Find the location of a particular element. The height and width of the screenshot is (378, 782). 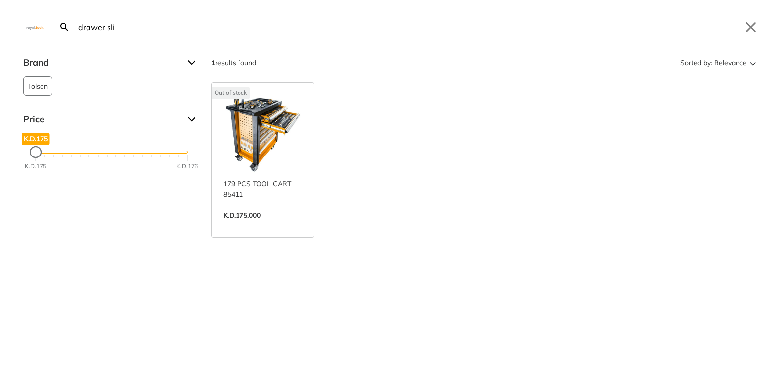

button: Tolsen is located at coordinates (38, 86).